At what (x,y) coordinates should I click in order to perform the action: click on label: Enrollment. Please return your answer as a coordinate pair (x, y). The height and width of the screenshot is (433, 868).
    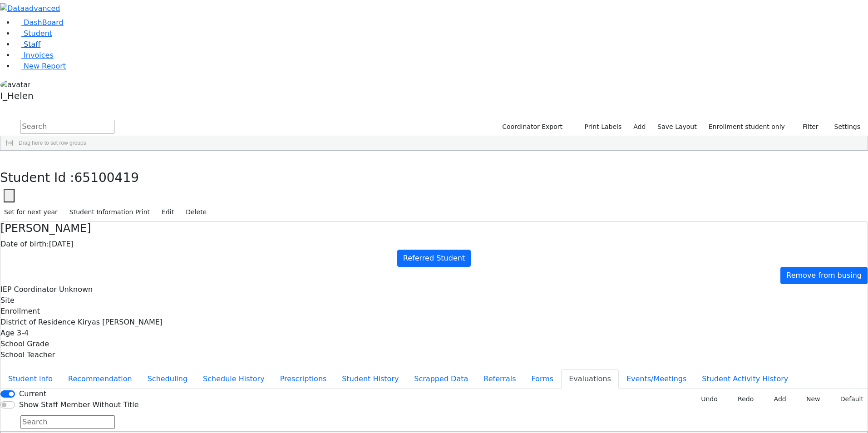
    Looking at the image, I should click on (20, 312).